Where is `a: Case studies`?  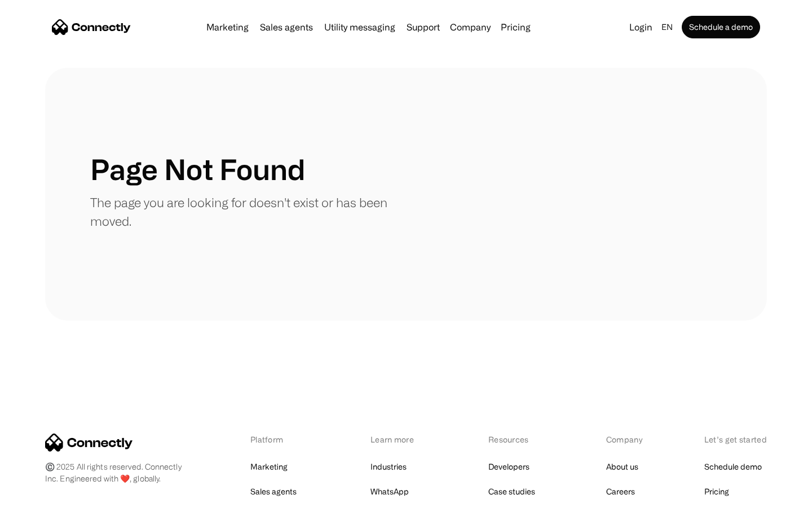 a: Case studies is located at coordinates (512, 491).